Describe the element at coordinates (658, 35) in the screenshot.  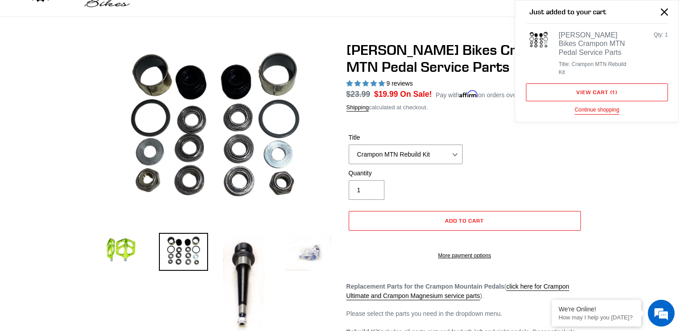
I see `span: Qty:` at that location.